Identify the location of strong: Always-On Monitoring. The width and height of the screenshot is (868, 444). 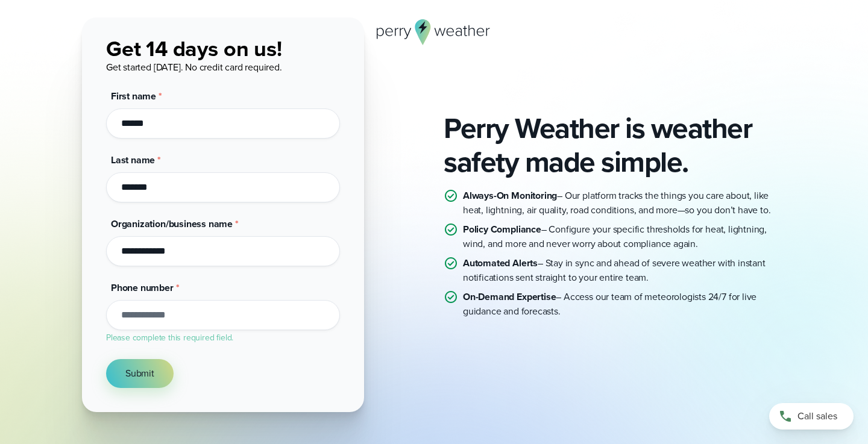
(510, 195).